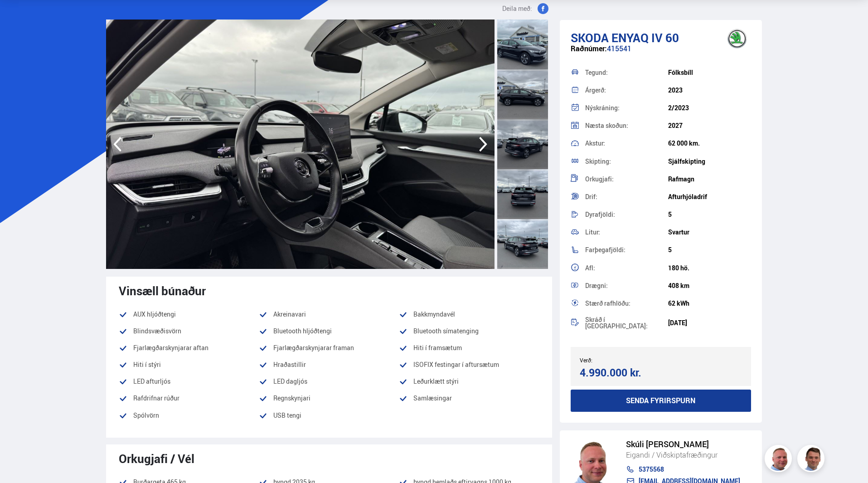 The height and width of the screenshot is (483, 868). What do you see at coordinates (737, 38) in the screenshot?
I see `img: brand logo` at bounding box center [737, 38].